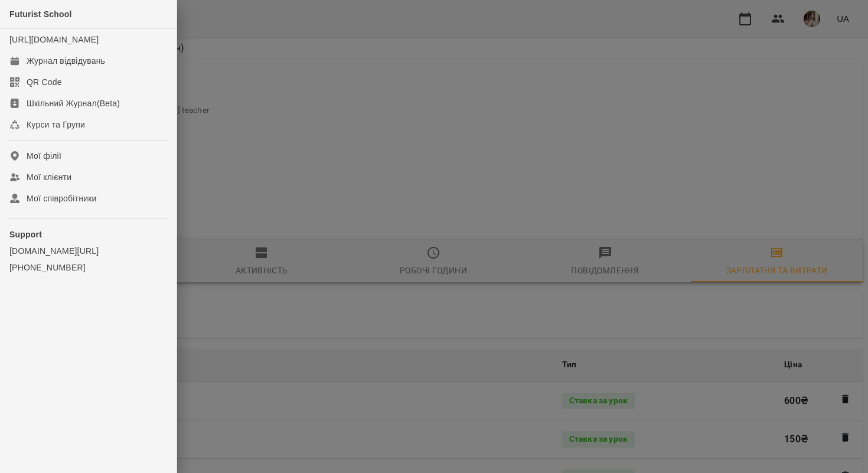  I want to click on div: Курси та Групи, so click(56, 125).